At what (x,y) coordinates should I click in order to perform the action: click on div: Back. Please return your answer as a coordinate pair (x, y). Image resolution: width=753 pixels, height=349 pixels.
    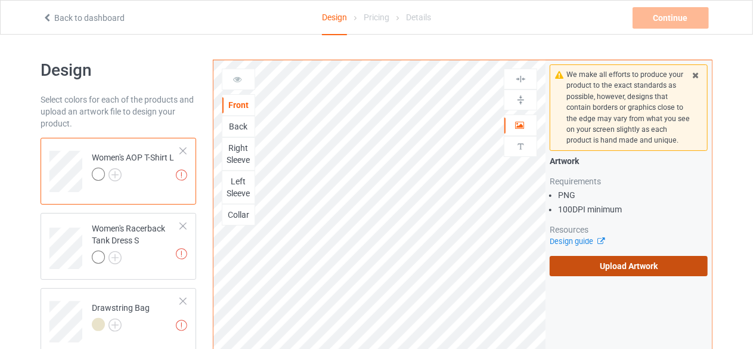
    Looking at the image, I should click on (238, 126).